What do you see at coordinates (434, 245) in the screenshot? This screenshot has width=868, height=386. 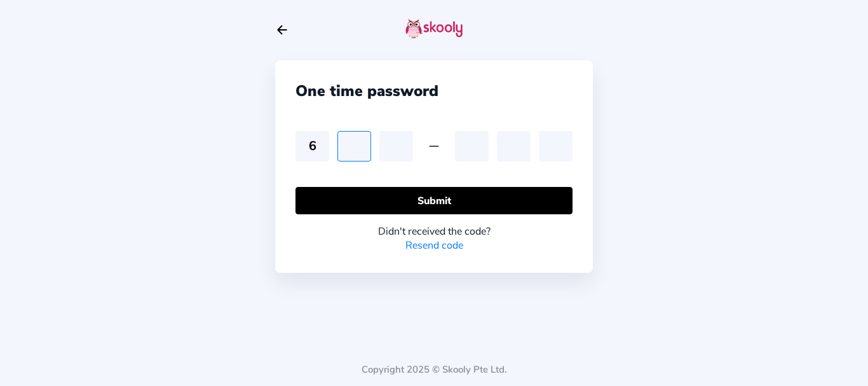 I see `a: Resend code` at bounding box center [434, 245].